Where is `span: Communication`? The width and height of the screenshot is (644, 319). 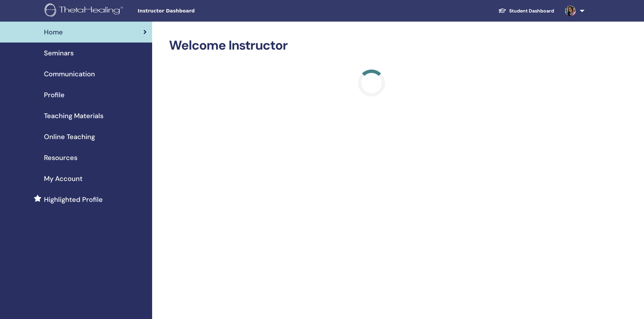 span: Communication is located at coordinates (69, 74).